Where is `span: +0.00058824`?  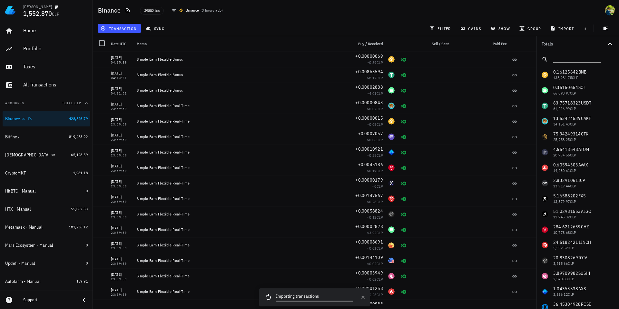
span: +0.00058824 is located at coordinates (369, 211).